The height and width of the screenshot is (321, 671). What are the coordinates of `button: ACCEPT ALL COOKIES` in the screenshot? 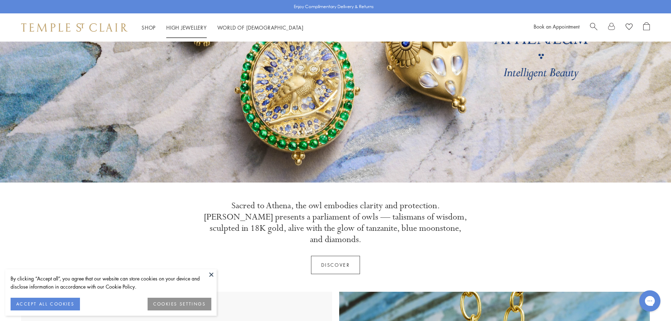 It's located at (45, 304).